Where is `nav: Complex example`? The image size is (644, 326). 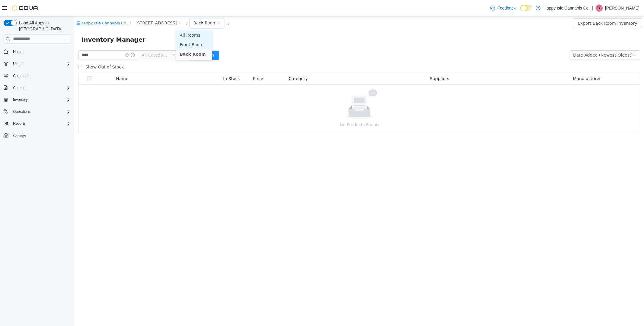
nav: Complex example is located at coordinates (37, 100).